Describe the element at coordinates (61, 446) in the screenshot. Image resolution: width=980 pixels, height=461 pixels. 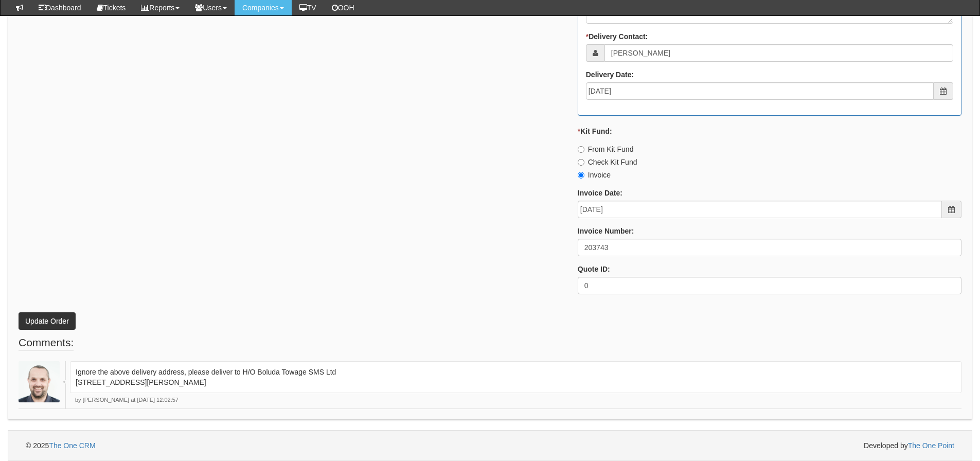
I see `span: © 2025` at that location.